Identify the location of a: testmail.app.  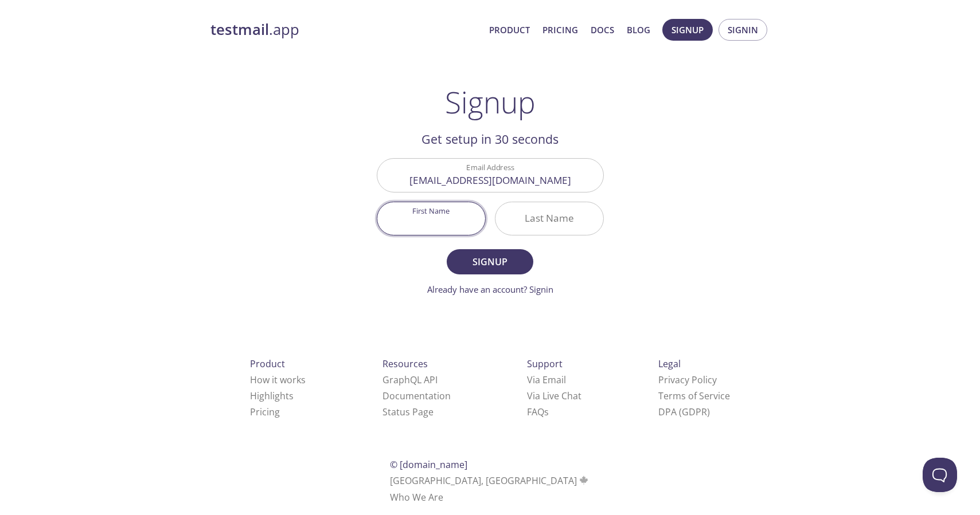
(346, 30).